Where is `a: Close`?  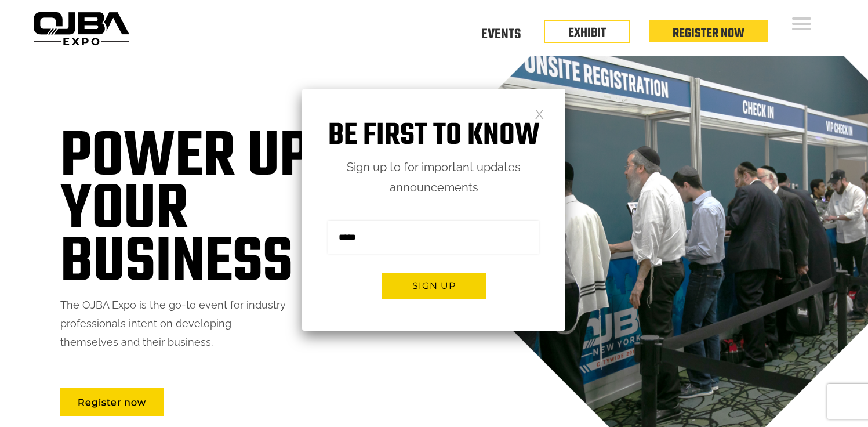 a: Close is located at coordinates (539, 113).